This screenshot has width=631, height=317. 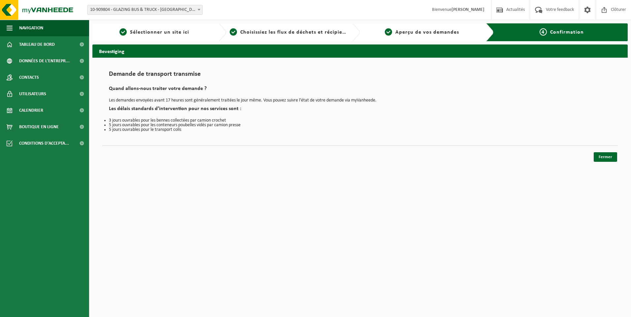 I want to click on span: Utilisateurs, so click(x=33, y=94).